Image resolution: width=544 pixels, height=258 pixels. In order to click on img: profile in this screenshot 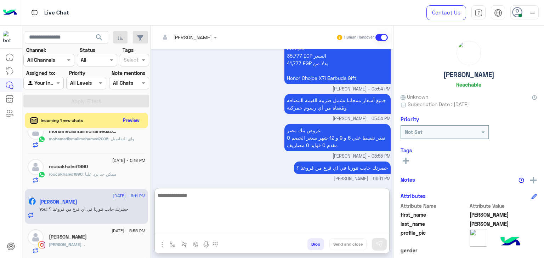, I will do `click(532, 13)`.